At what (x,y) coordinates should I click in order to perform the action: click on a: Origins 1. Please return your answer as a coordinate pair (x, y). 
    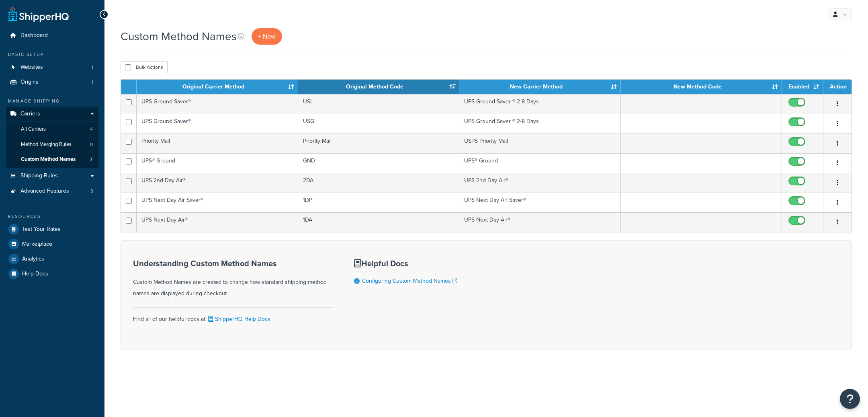
    Looking at the image, I should click on (52, 82).